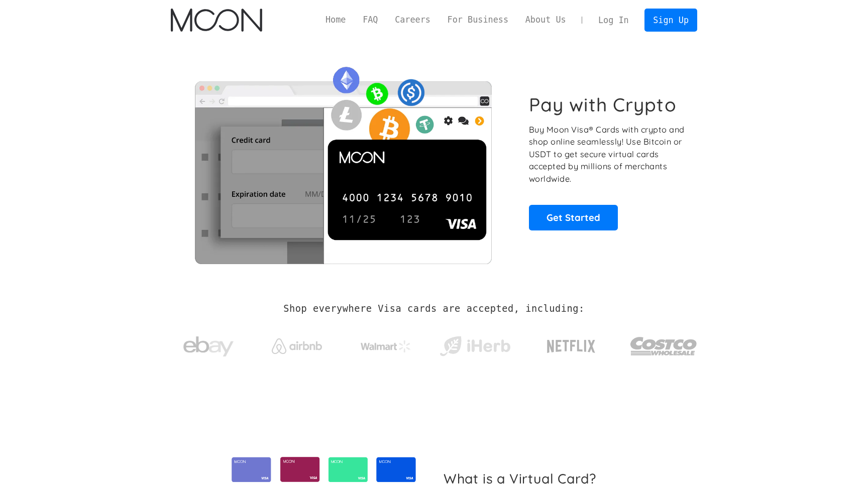 Image resolution: width=868 pixels, height=484 pixels. What do you see at coordinates (571, 346) in the screenshot?
I see `img: Netflix` at bounding box center [571, 346].